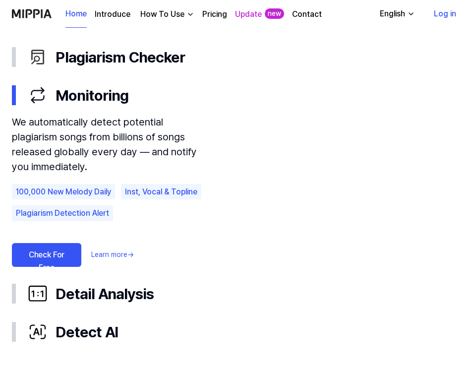 Image resolution: width=476 pixels, height=377 pixels. What do you see at coordinates (246, 332) in the screenshot?
I see `div: Detect AI` at bounding box center [246, 332].